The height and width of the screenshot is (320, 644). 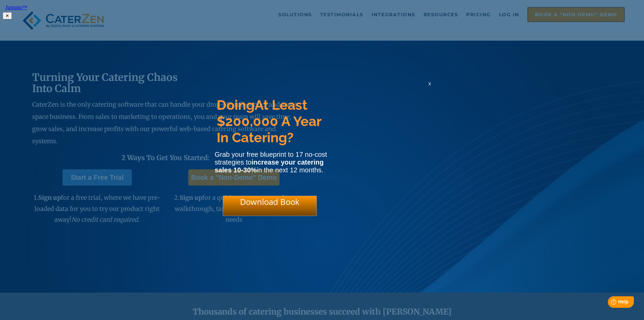 What do you see at coordinates (235, 105) in the screenshot?
I see `span: Doing` at bounding box center [235, 105].